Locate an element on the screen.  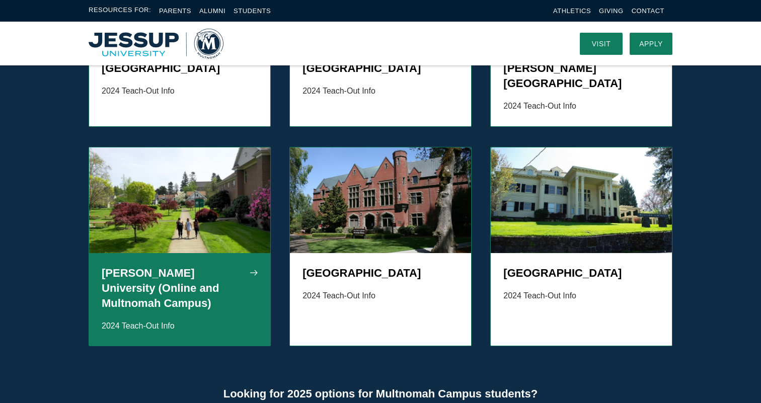
h5: Looking for 2025 options for Multnomah Campus students? is located at coordinates (380, 394).